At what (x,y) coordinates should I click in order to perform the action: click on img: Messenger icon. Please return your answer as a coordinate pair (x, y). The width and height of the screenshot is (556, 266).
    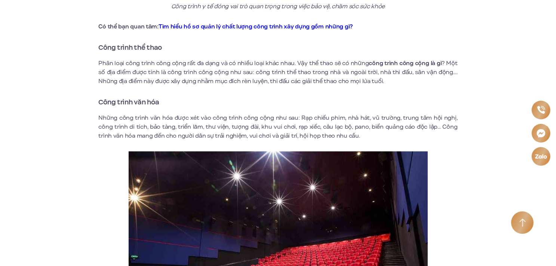
    Looking at the image, I should click on (540, 133).